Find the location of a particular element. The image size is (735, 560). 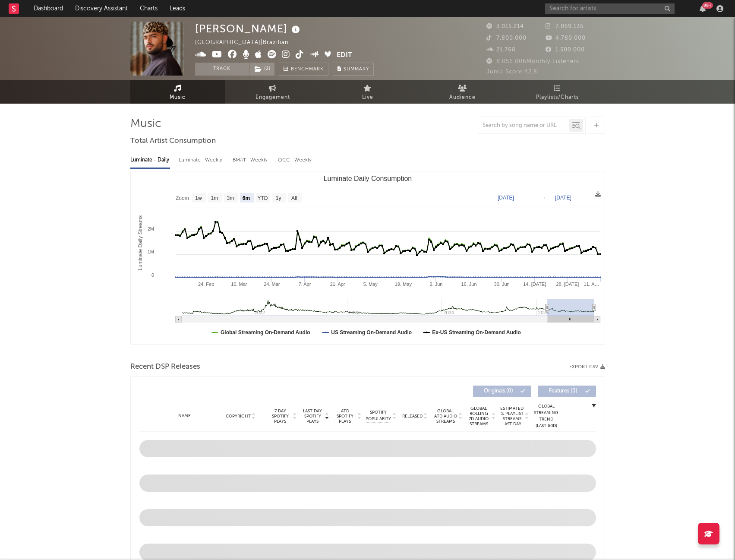

span: Global Rolling 7D Audio Streams is located at coordinates (479, 416).